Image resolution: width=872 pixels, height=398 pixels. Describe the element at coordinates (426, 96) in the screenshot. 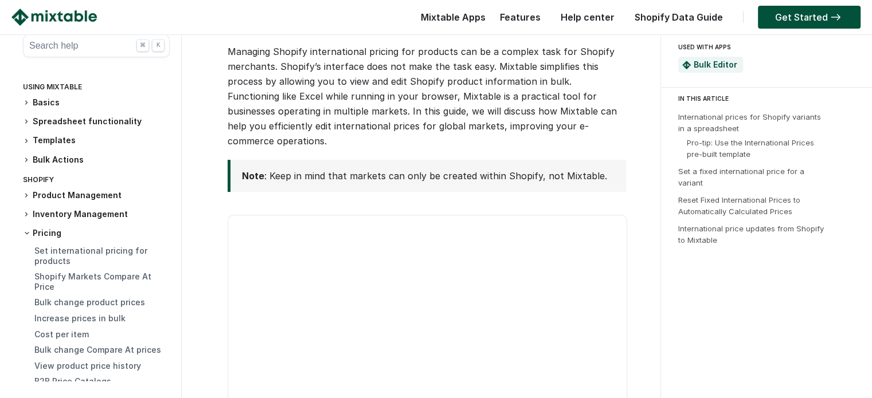

I see `p: Managing Shopify international pricing for products can be a complex task for Shopify merchants. ...` at that location.